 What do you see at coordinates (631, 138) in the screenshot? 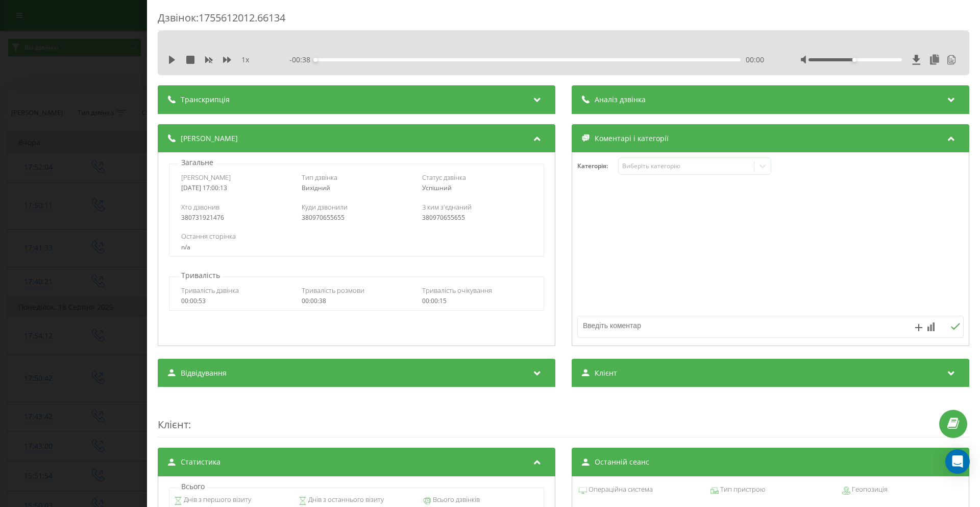
I see `span: Коментарі і категорії` at bounding box center [631, 138].